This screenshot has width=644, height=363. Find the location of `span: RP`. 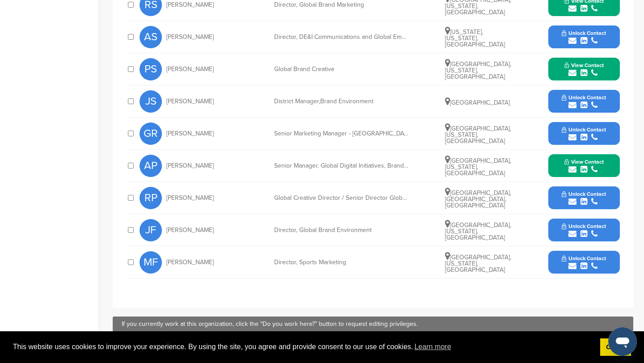

span: RP is located at coordinates (151, 198).